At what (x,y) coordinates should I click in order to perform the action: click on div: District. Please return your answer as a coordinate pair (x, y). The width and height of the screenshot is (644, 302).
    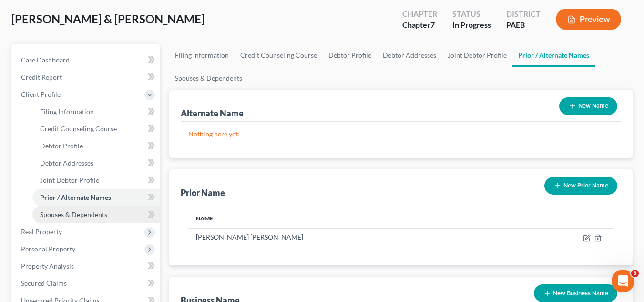
    Looking at the image, I should click on (523, 14).